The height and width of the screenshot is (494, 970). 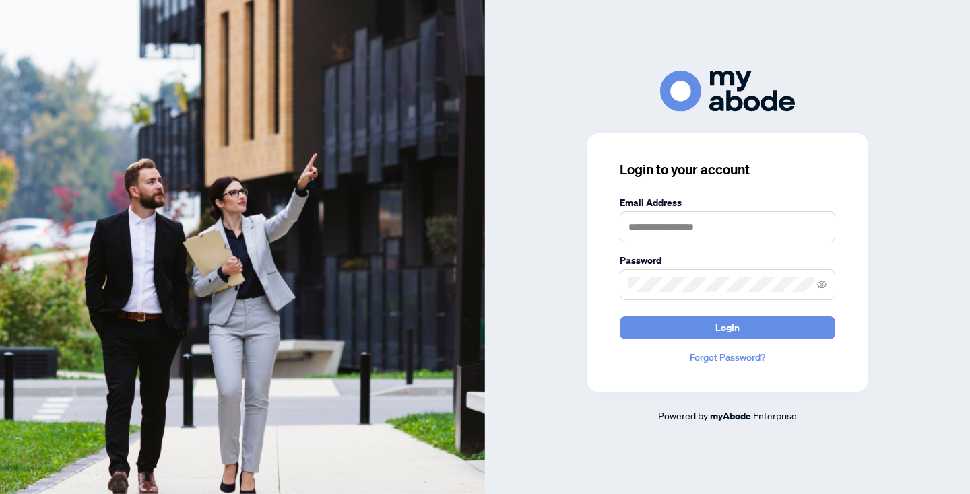 I want to click on span: eye-invisible, so click(x=822, y=285).